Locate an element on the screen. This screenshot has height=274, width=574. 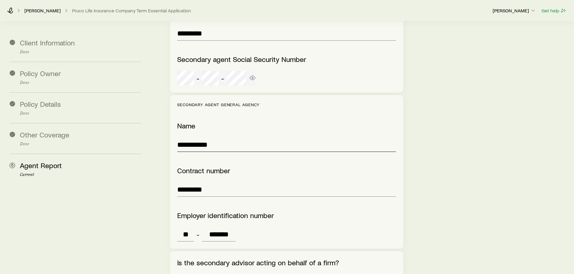
span: Policy Details is located at coordinates (40, 104).